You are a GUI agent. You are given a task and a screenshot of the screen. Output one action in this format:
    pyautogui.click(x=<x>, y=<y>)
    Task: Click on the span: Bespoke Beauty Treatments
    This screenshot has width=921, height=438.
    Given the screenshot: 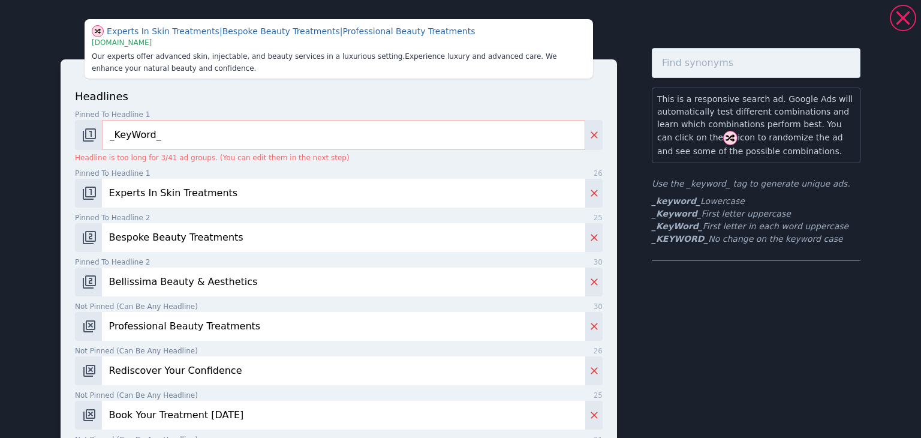 What is the action you would take?
    pyautogui.click(x=282, y=31)
    